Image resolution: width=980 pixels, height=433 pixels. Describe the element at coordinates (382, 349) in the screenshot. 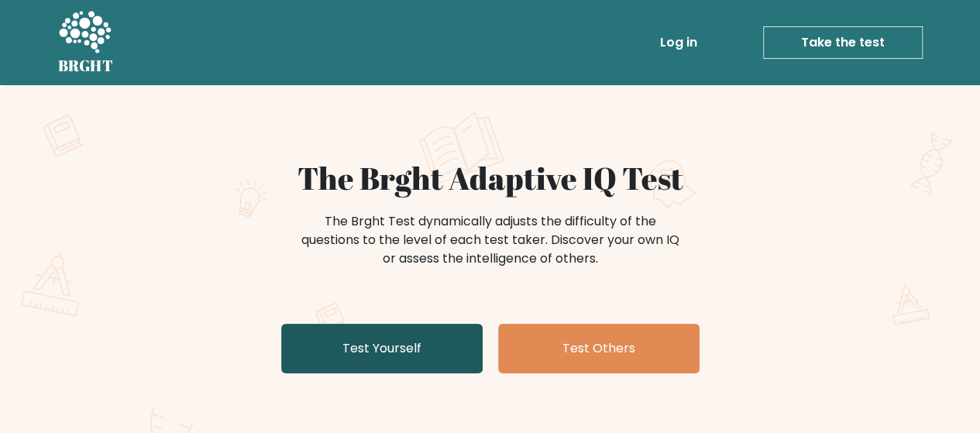

I see `a: Test Yourself` at that location.